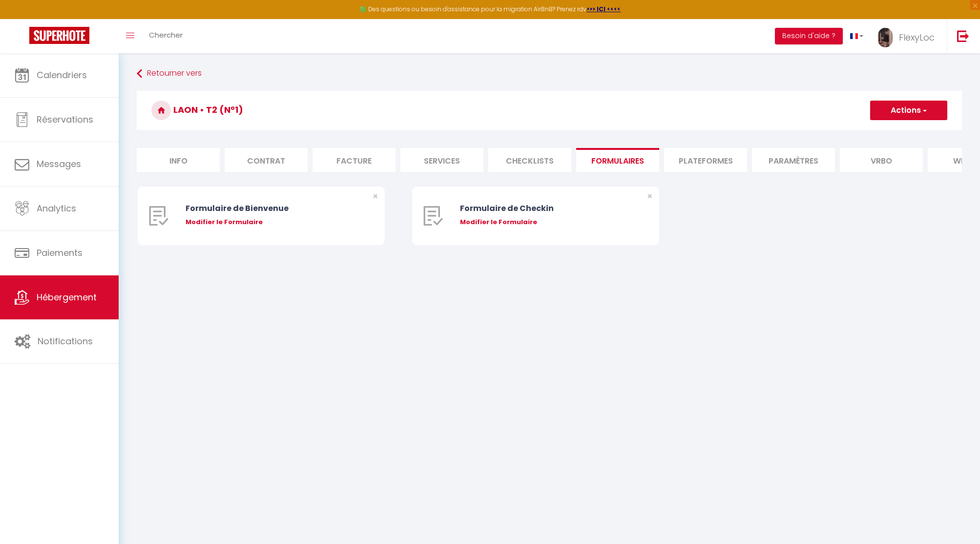 Image resolution: width=980 pixels, height=544 pixels. Describe the element at coordinates (271, 208) in the screenshot. I see `div: Formulaire de Bienvenue` at that location.